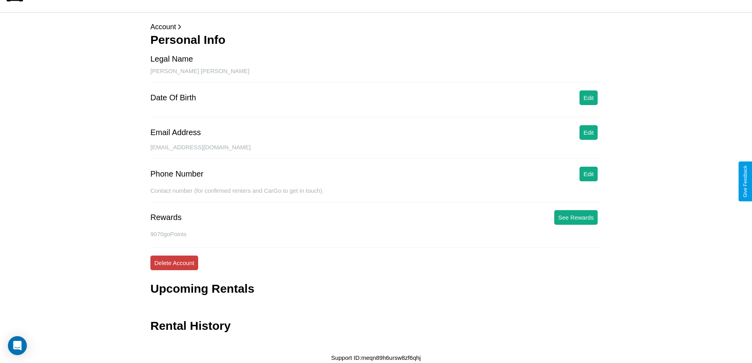  What do you see at coordinates (745, 181) in the screenshot?
I see `div: Give Feedback` at bounding box center [745, 181].